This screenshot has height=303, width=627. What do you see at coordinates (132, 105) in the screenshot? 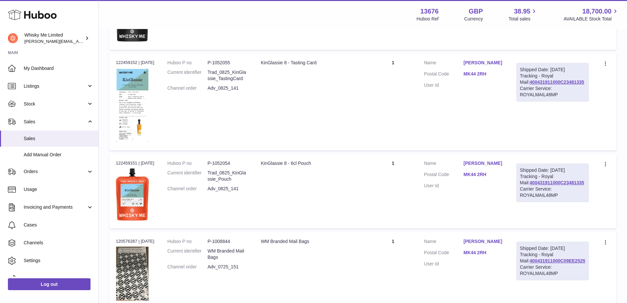
I see `img: 1752740623.png` at bounding box center [132, 105].